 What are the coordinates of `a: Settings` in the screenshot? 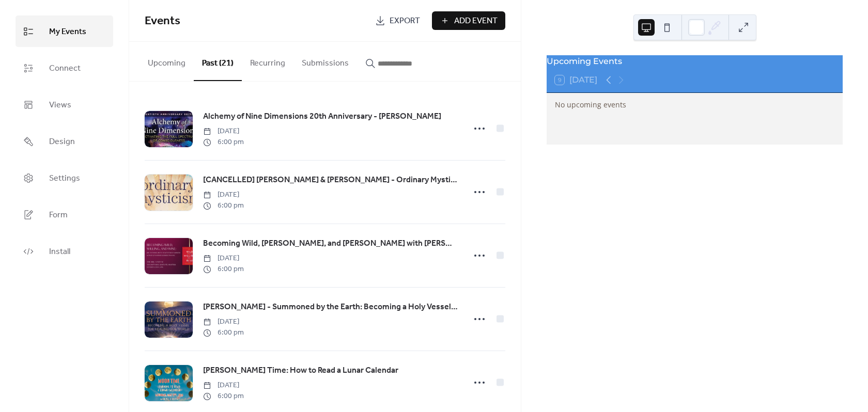 It's located at (64, 178).